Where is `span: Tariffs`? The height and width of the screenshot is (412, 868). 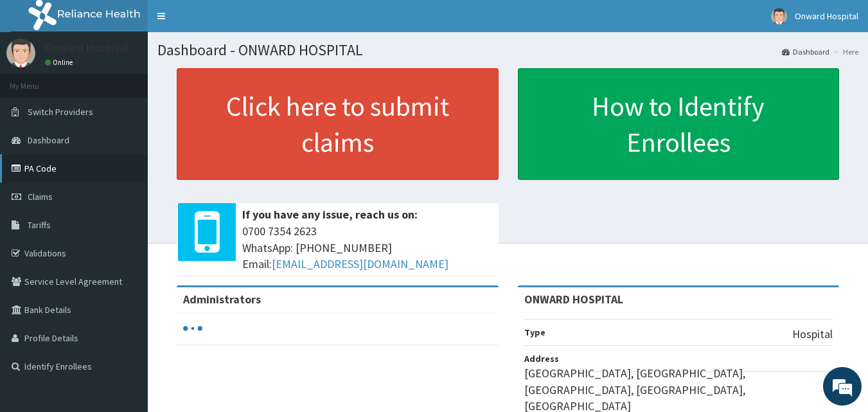 span: Tariffs is located at coordinates (39, 225).